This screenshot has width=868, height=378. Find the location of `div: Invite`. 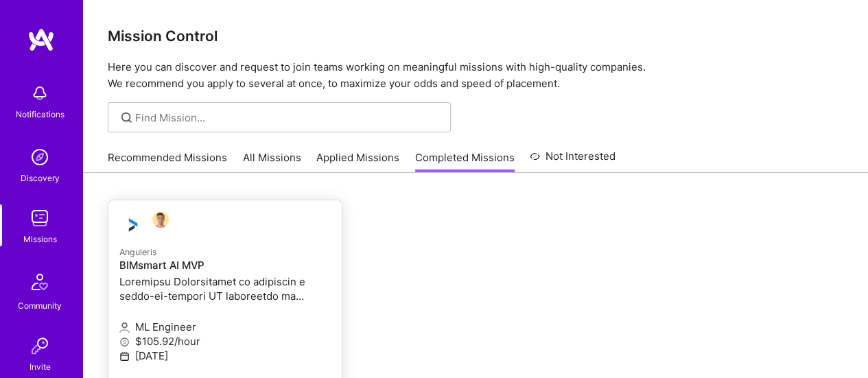

div: Invite is located at coordinates (40, 366).